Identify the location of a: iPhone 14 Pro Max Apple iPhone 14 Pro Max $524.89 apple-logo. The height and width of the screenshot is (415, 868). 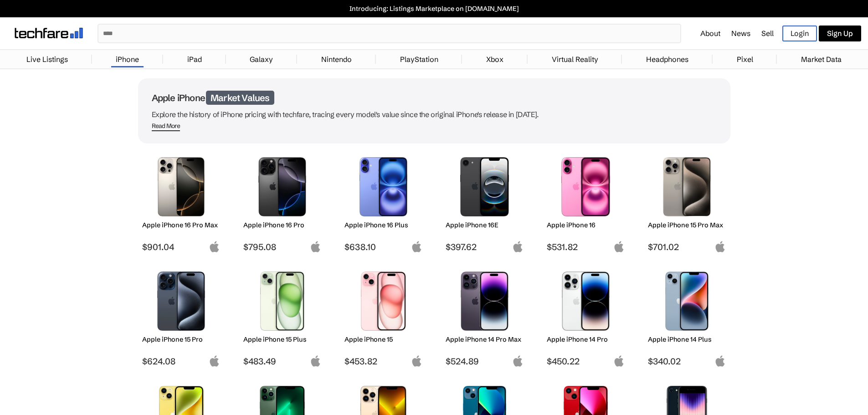
(485, 317).